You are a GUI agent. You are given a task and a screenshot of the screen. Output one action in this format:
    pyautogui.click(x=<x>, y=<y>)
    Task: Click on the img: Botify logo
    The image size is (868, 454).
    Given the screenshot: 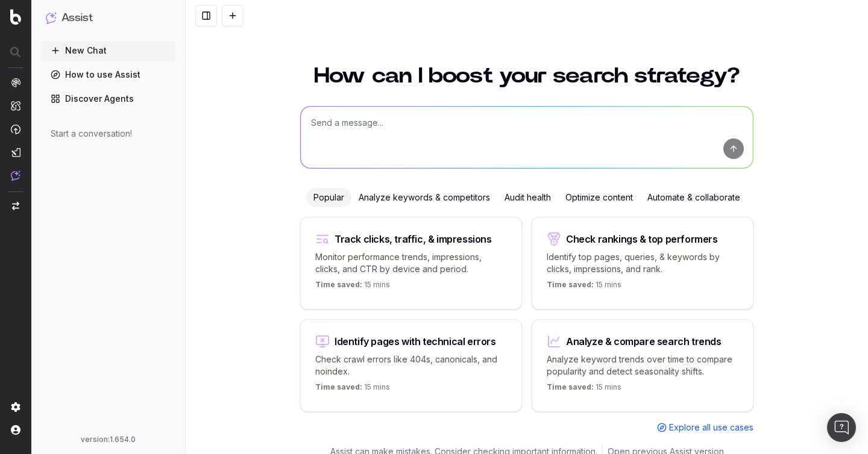 What is the action you would take?
    pyautogui.click(x=16, y=17)
    